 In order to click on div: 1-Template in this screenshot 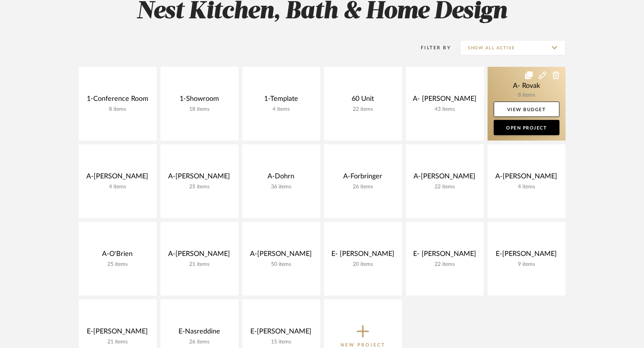, I will do `click(281, 100)`.